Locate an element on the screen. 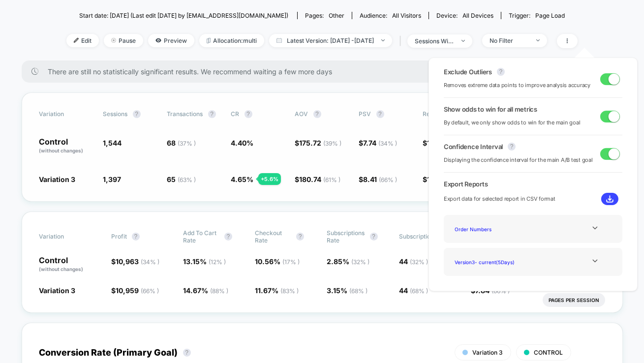 The height and width of the screenshot is (363, 644). span: 4.65 % is located at coordinates (242, 179).